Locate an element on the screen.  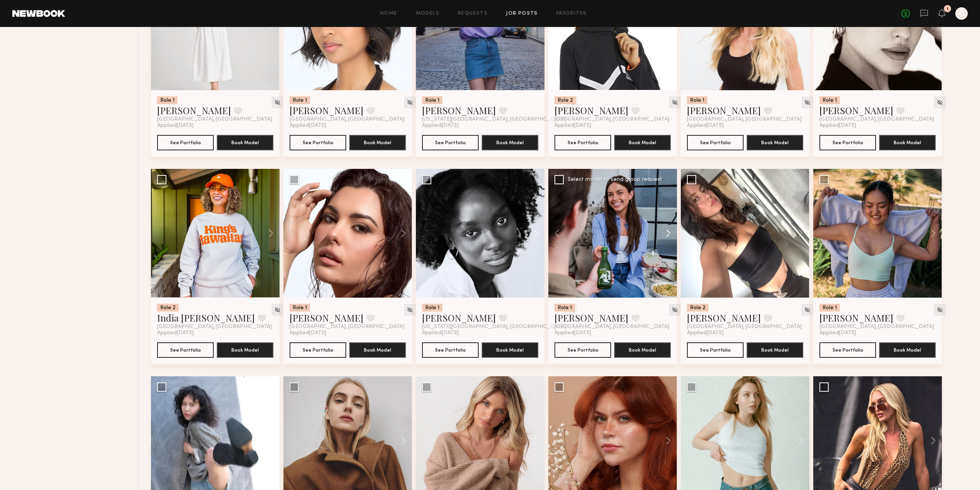
a: B is located at coordinates (962, 14).